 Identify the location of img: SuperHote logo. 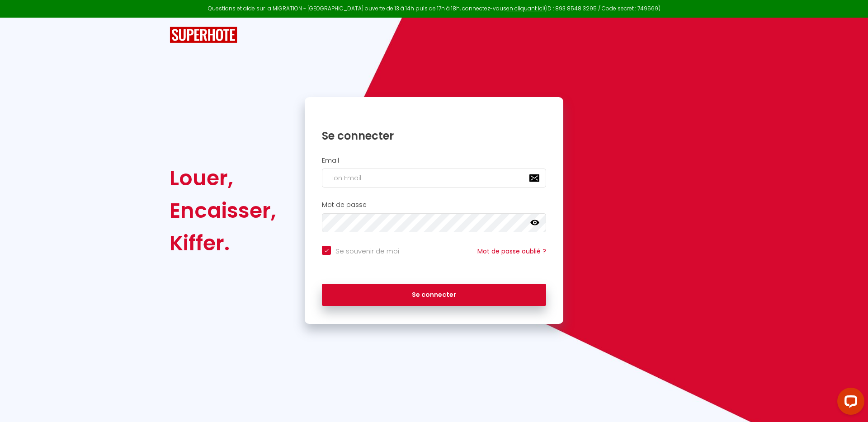
(203, 35).